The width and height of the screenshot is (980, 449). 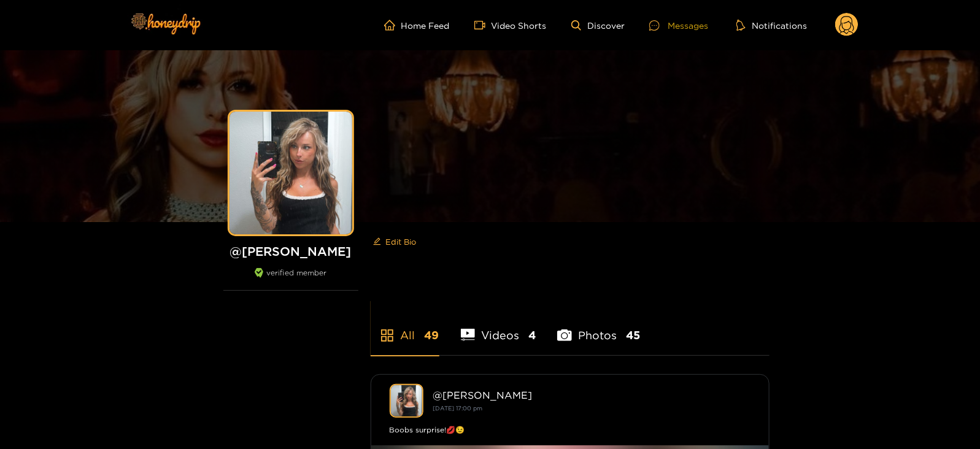 What do you see at coordinates (393, 25) in the screenshot?
I see `span: home` at bounding box center [393, 25].